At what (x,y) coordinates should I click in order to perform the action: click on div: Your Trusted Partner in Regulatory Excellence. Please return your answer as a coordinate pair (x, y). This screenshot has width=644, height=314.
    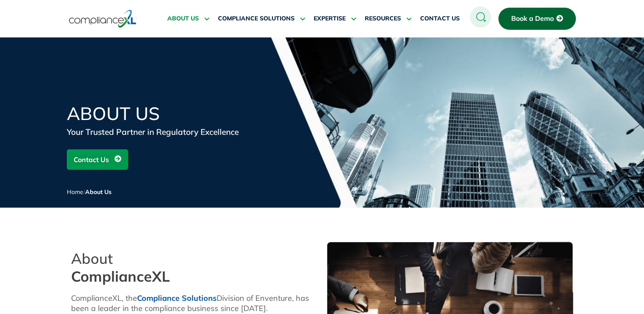
    Looking at the image, I should click on (169, 132).